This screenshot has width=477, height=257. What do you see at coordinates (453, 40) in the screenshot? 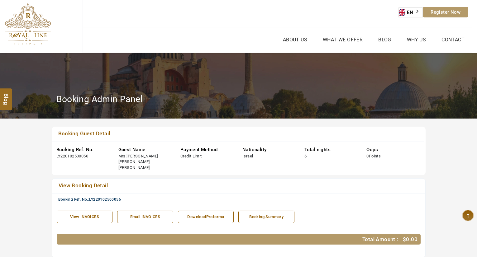
I see `a: Contact` at bounding box center [453, 40].